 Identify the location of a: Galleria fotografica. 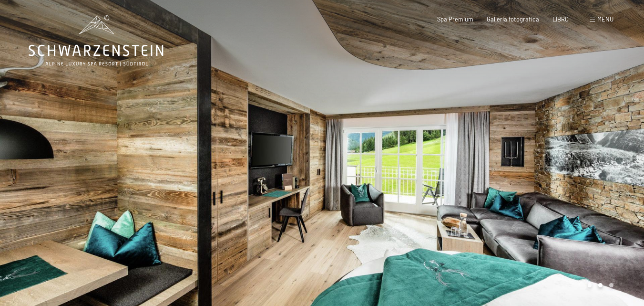
(513, 19).